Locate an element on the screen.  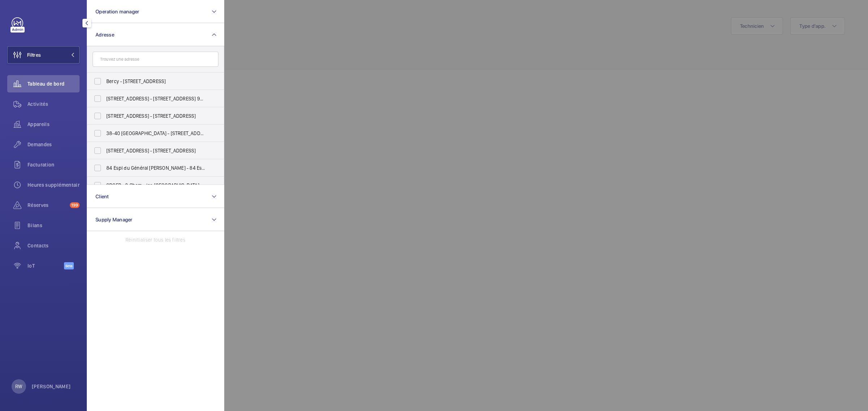
span: 199 is located at coordinates (75, 205).